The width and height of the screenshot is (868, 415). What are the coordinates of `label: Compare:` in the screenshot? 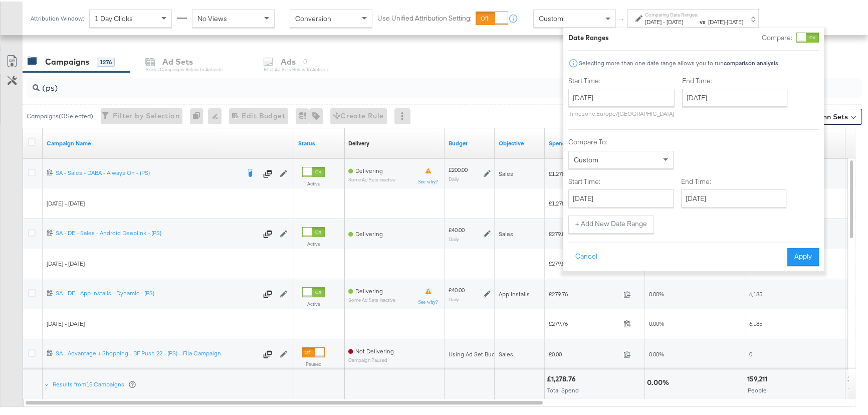 It's located at (777, 36).